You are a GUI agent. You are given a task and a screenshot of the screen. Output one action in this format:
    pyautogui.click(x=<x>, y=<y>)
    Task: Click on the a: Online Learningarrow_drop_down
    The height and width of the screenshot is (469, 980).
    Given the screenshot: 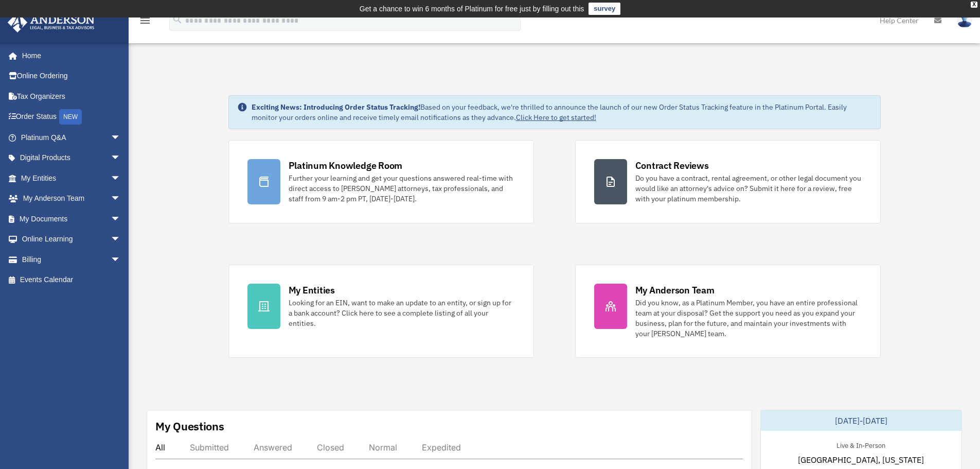 What is the action you would take?
    pyautogui.click(x=71, y=239)
    